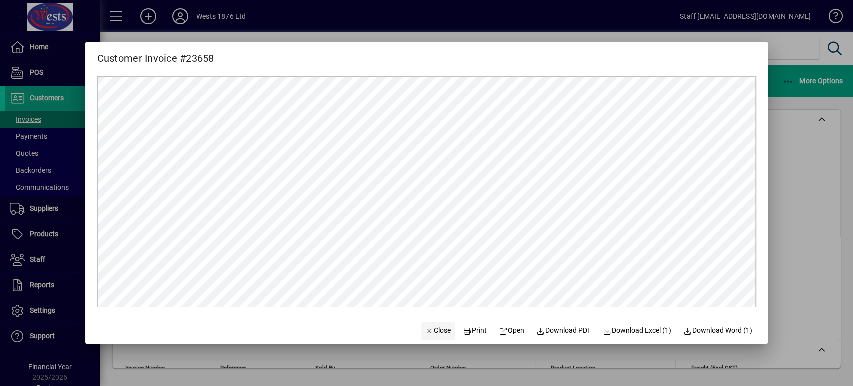 The height and width of the screenshot is (386, 853). What do you see at coordinates (438, 331) in the screenshot?
I see `button: Close` at bounding box center [438, 331].